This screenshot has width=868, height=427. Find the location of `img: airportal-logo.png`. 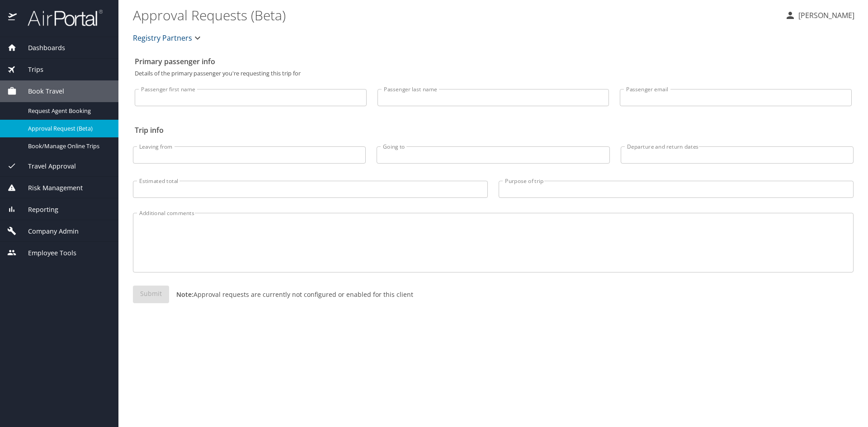

img: airportal-logo.png is located at coordinates (60, 18).